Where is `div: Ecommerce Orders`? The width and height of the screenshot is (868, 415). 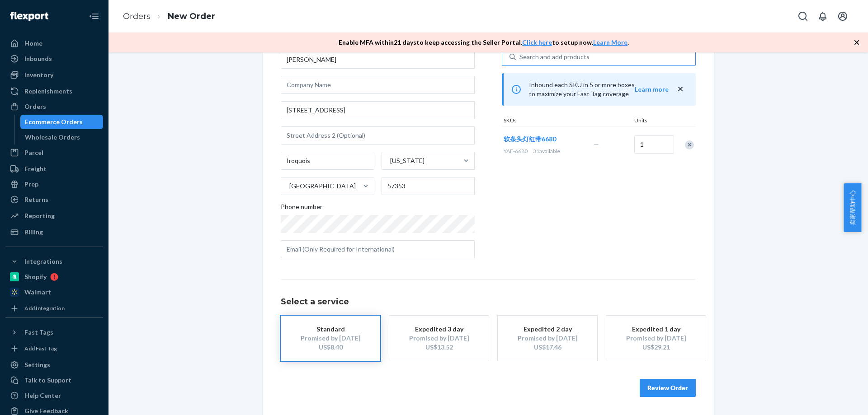 div: Ecommerce Orders is located at coordinates (54, 122).